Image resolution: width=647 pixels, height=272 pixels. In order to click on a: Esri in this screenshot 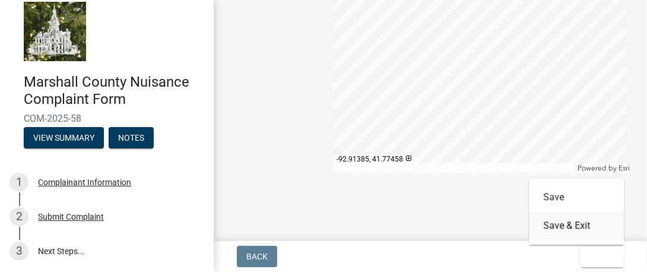, I will do `click(623, 168)`.